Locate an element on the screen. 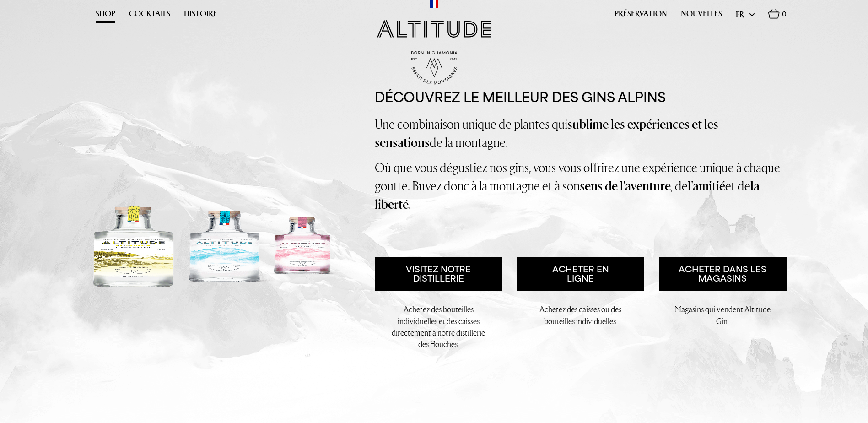 This screenshot has height=423, width=868. img: Born in Chamonix - Est. 2017 - Espirit des Montagnes is located at coordinates (434, 68).